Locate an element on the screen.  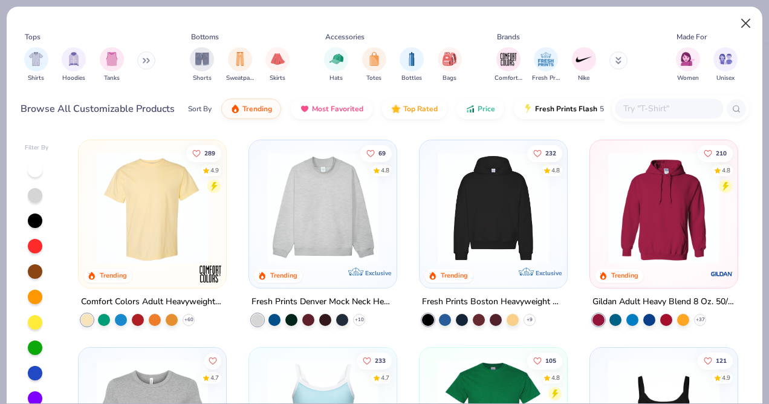
img: Shirts Image is located at coordinates (36, 59).